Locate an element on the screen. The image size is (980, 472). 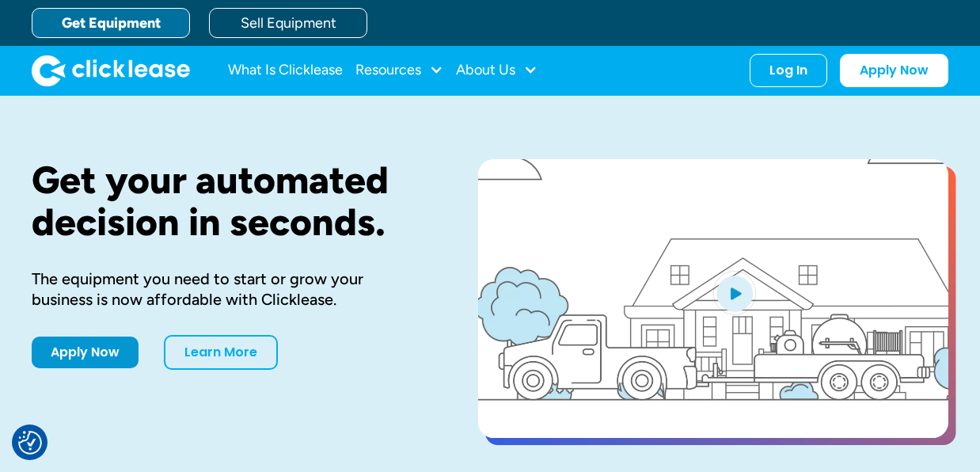
div: Log In is located at coordinates (788, 70).